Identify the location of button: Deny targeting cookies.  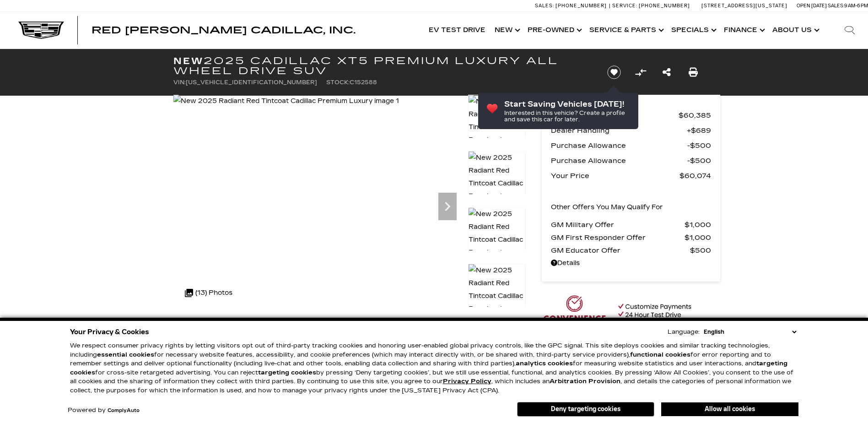
(586, 409).